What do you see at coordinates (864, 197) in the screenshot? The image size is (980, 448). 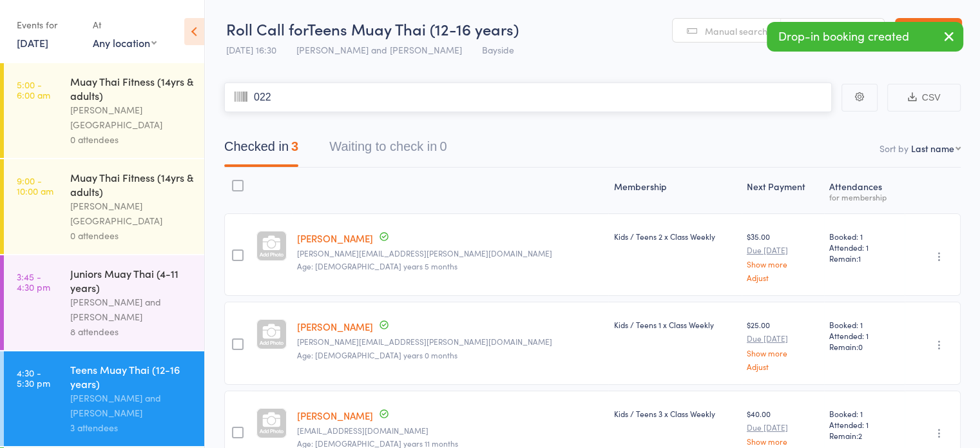 I see `div: for membership` at bounding box center [864, 197].